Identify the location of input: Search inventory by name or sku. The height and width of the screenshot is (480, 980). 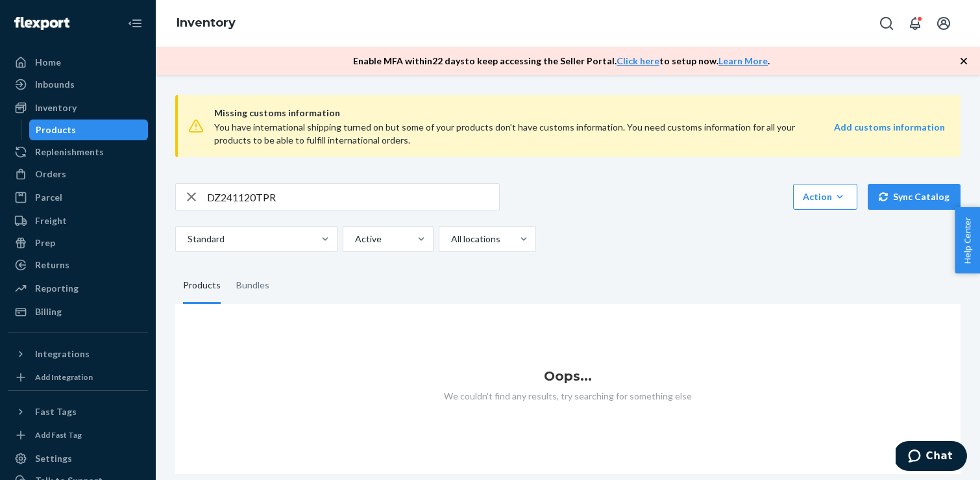
(353, 197).